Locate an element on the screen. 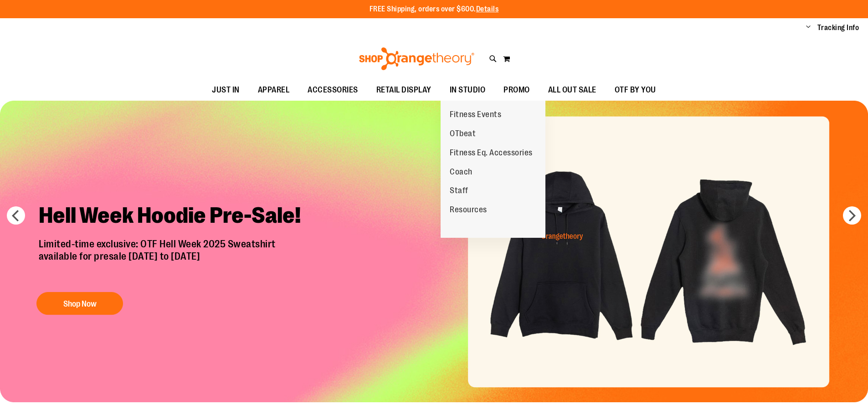  span: Resources is located at coordinates (469, 211).